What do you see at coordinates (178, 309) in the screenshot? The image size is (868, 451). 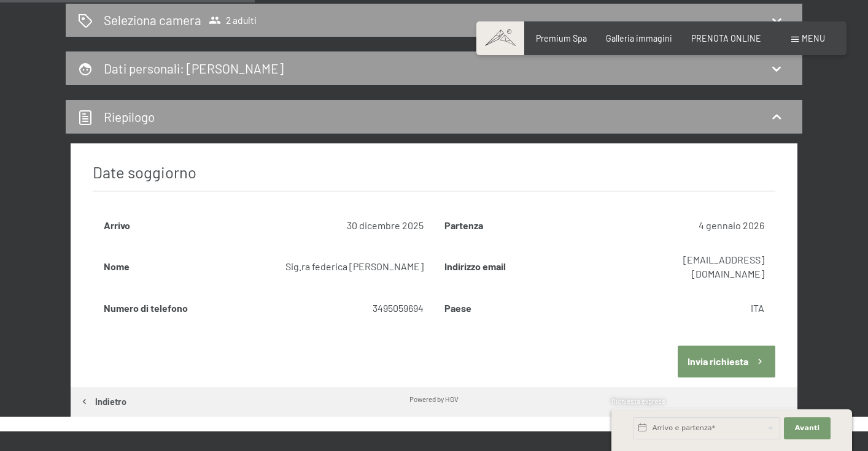 I see `th: Numero di telefono` at bounding box center [178, 309].